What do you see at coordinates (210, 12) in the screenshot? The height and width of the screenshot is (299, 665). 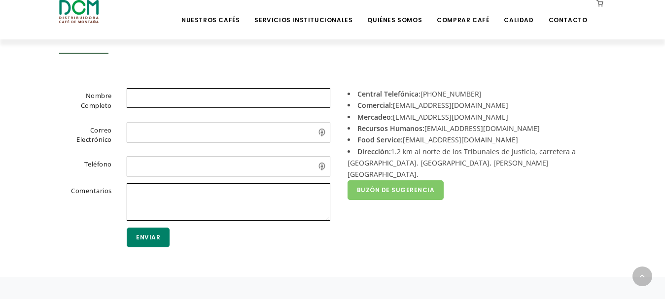 I see `a: Nuestros Cafés` at bounding box center [210, 12].